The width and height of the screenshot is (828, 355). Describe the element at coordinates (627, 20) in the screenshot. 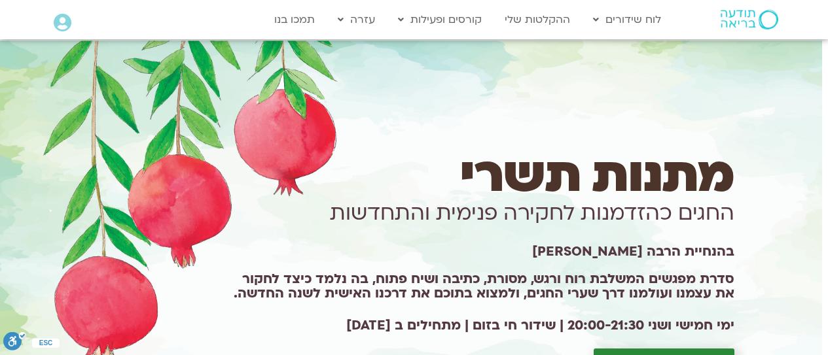

I see `a: לוח שידורים` at that location.